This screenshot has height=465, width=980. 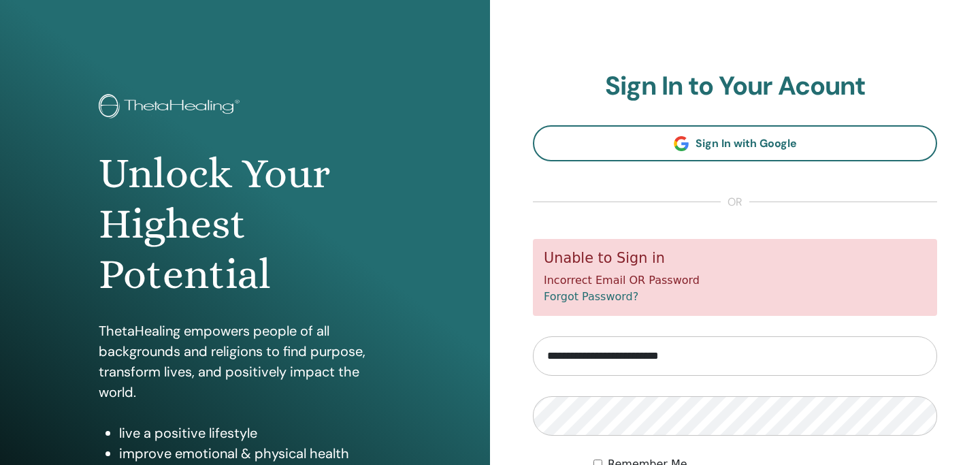 I want to click on a: Sign In with Google, so click(x=735, y=143).